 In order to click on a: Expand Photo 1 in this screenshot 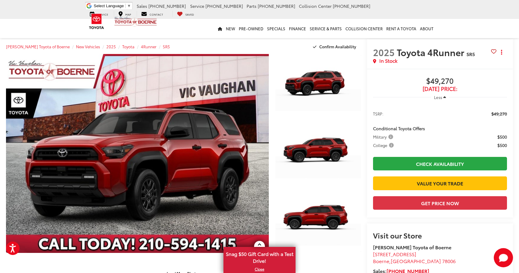, I will do `click(318, 86)`.